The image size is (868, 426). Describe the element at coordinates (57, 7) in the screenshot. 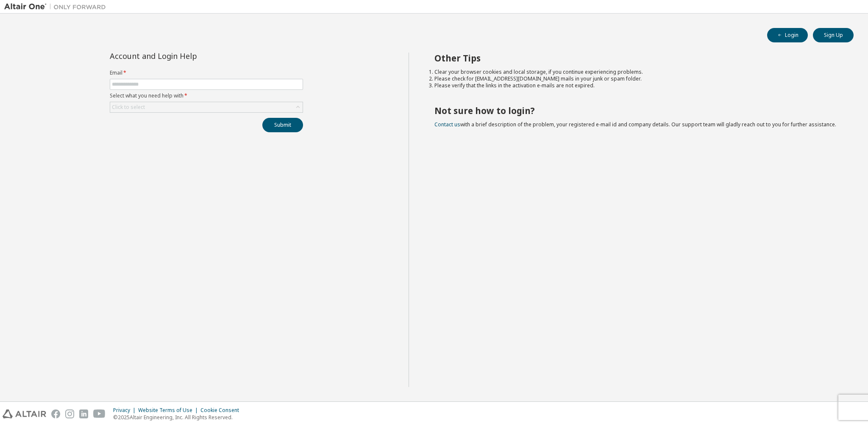

I see `img: Altair One` at that location.